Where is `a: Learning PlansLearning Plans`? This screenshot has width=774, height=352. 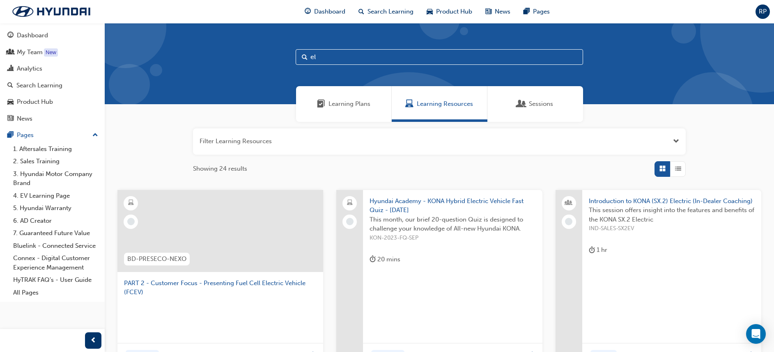 a: Learning PlansLearning Plans is located at coordinates (344, 104).